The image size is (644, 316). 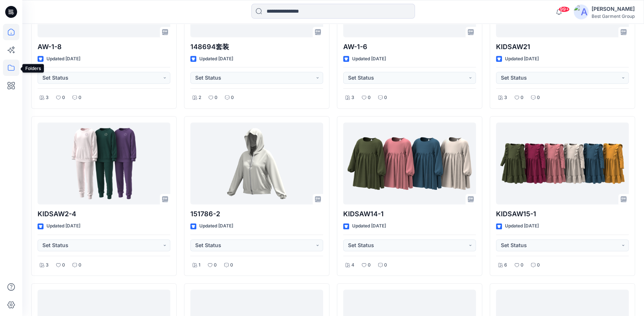 I want to click on p: AW-1-6, so click(x=410, y=47).